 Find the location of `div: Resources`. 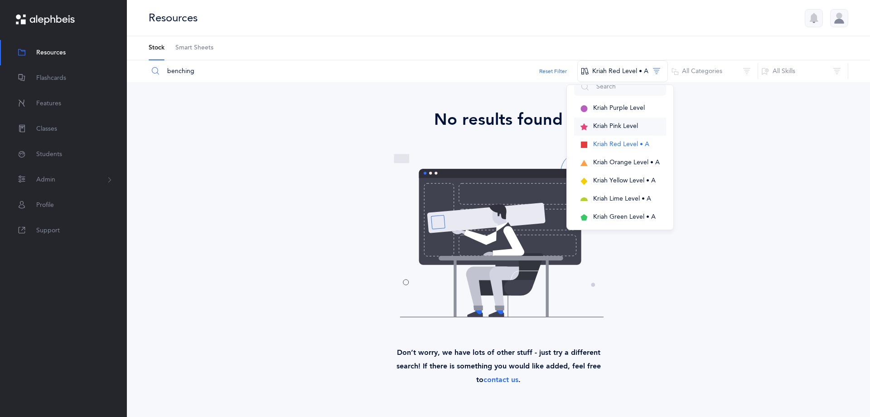

div: Resources is located at coordinates (173, 18).